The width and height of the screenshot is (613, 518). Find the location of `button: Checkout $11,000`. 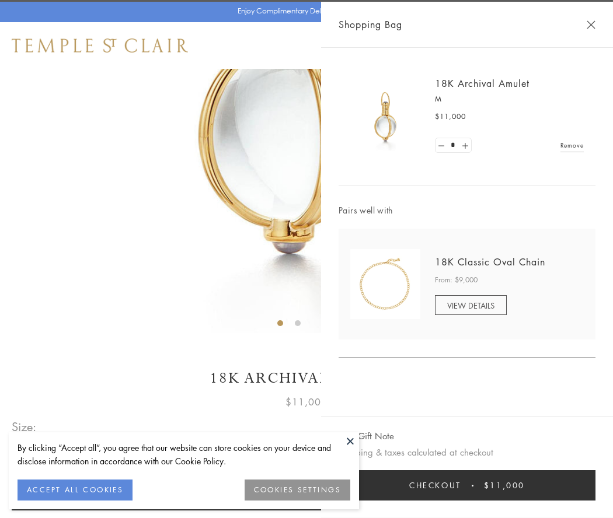

button: Checkout $11,000 is located at coordinates (467, 486).